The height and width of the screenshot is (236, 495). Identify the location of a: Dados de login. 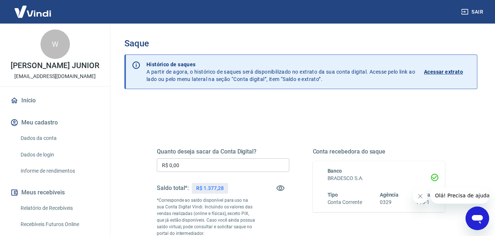
(59, 155).